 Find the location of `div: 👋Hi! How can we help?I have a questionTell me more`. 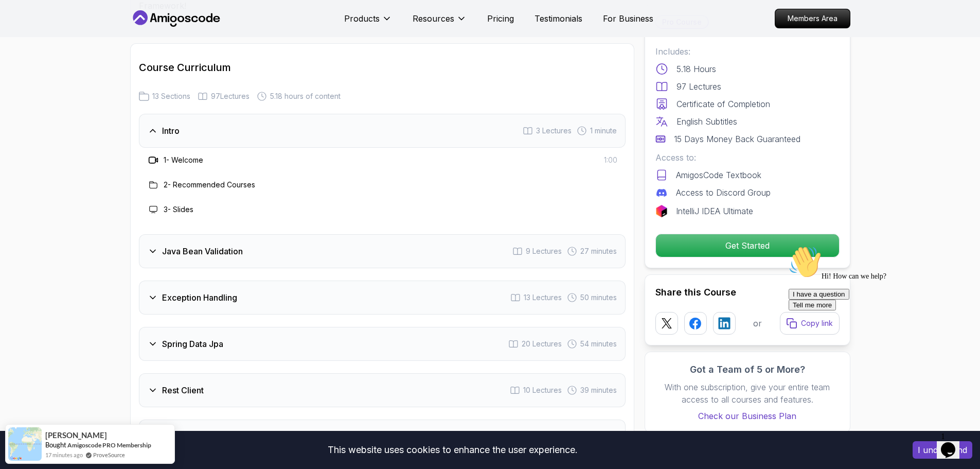

div: 👋Hi! How can we help?I have a questionTell me more is located at coordinates (97, 36).